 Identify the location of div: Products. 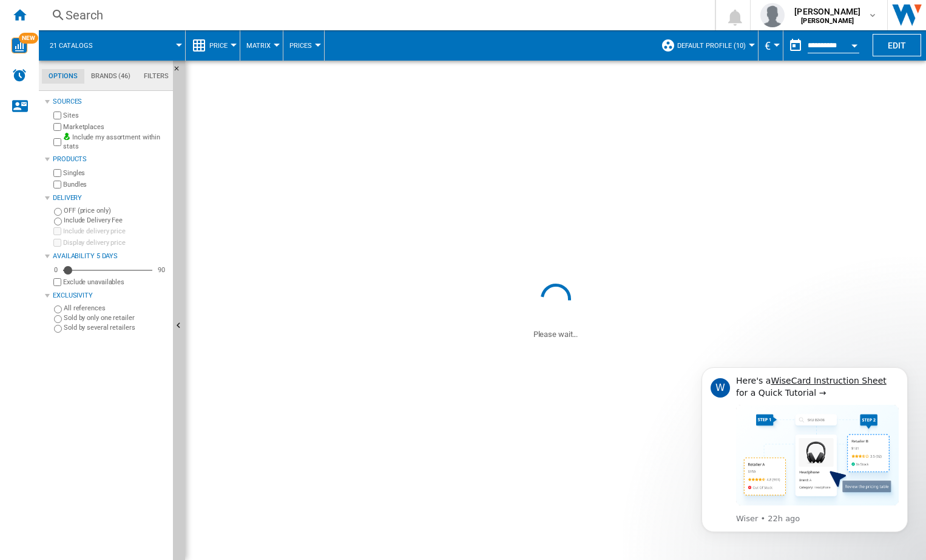
(110, 160).